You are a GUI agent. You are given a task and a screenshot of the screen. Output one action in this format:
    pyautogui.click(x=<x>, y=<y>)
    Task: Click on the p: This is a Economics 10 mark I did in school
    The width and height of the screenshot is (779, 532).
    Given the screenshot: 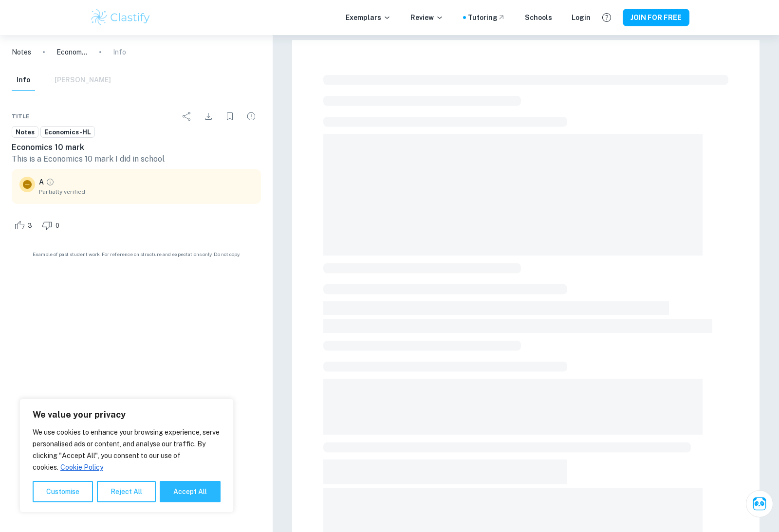 What is the action you would take?
    pyautogui.click(x=136, y=160)
    